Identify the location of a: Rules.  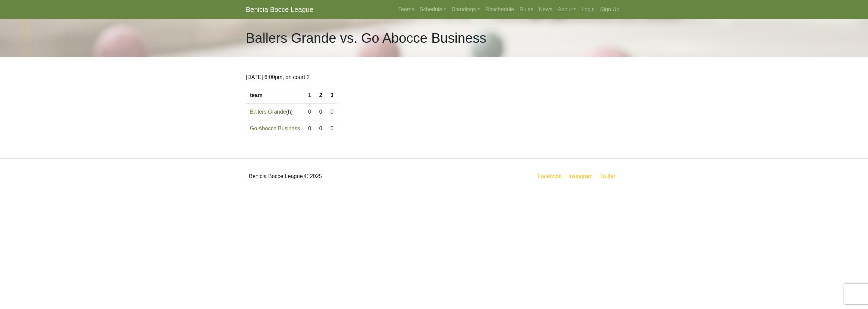
(526, 10).